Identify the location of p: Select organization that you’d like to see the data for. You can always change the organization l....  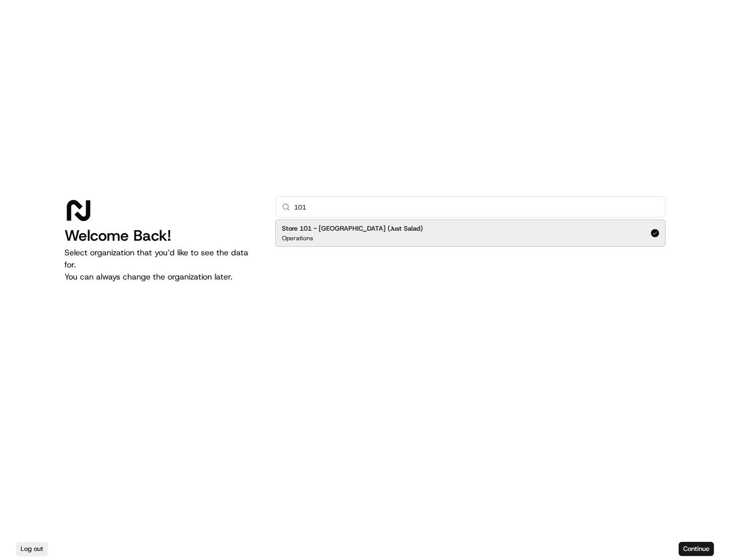
(161, 265).